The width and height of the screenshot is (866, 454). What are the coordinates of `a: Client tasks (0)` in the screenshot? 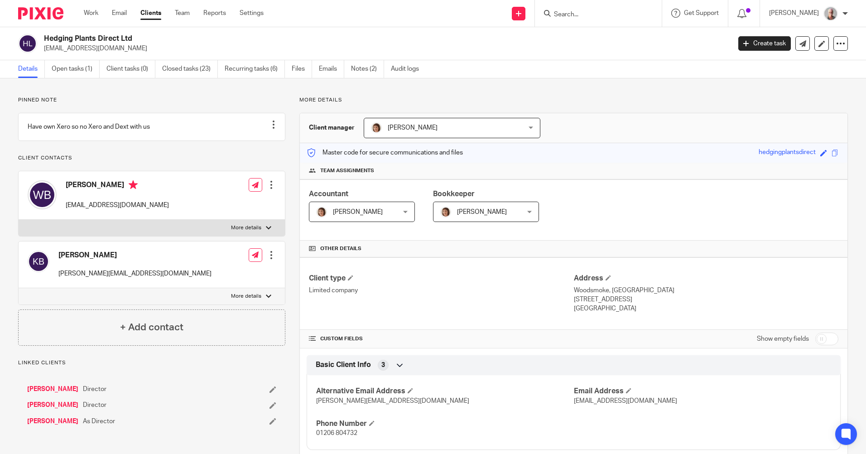 It's located at (131, 69).